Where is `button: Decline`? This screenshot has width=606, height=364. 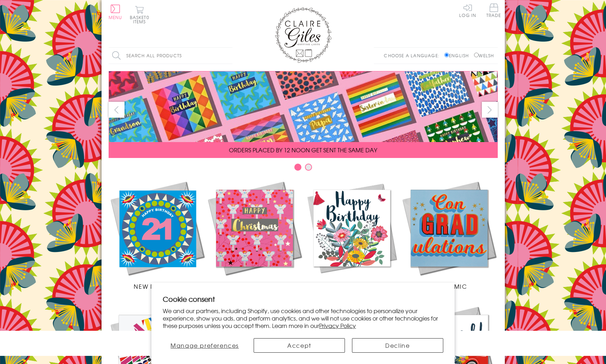
button: Decline is located at coordinates (397, 345).